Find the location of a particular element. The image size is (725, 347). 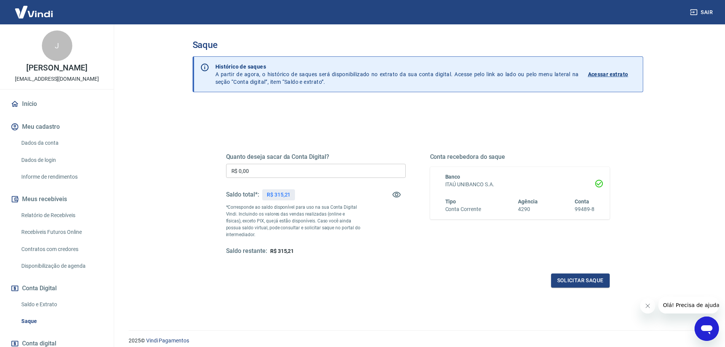

h5: Saldo total*: is located at coordinates (243, 195).